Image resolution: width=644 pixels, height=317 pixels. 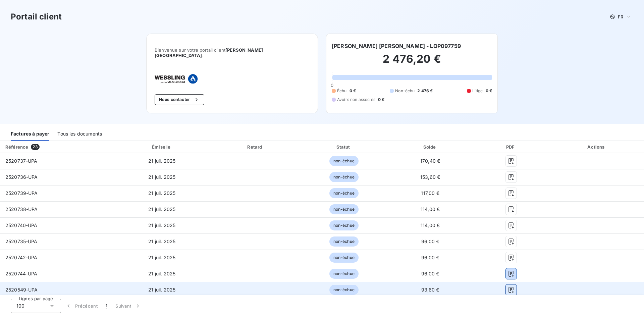 I want to click on span: Bienvenue sur votre portail client ., so click(x=232, y=53).